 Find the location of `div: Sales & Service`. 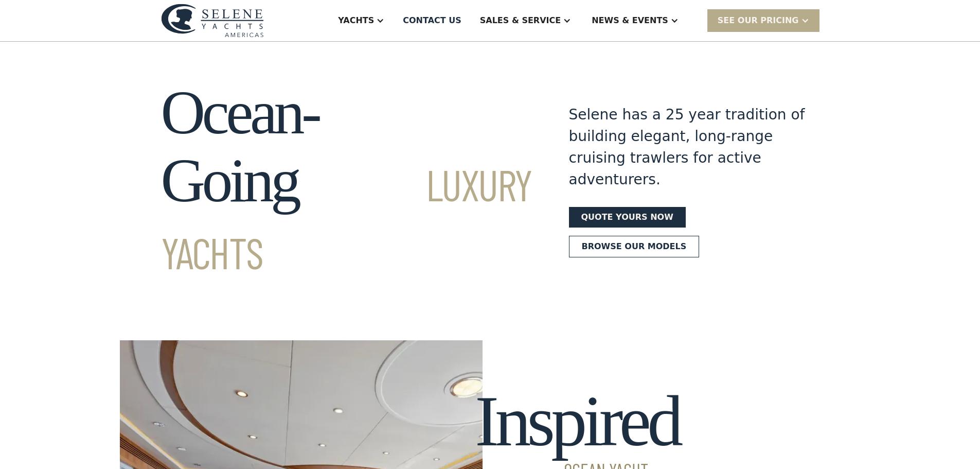

div: Sales & Service is located at coordinates (520, 20).